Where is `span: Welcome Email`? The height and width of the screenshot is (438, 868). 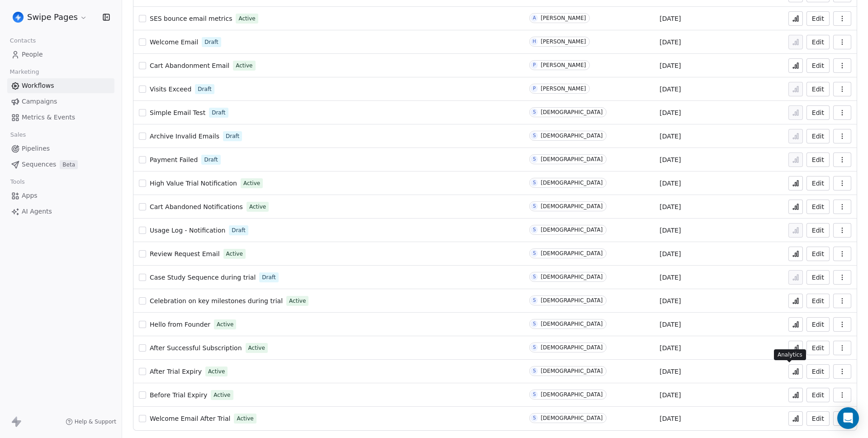
span: Welcome Email is located at coordinates (174, 42).